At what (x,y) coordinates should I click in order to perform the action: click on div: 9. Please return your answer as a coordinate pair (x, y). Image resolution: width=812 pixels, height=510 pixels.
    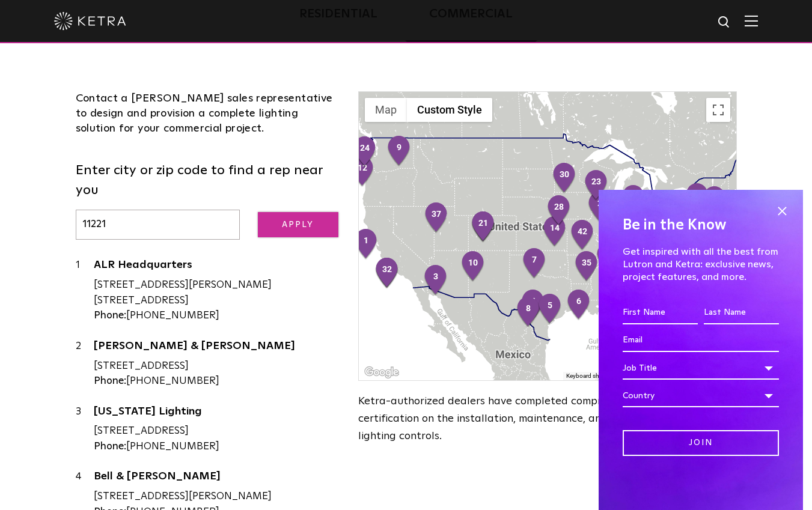
    Looking at the image, I should click on (399, 151).